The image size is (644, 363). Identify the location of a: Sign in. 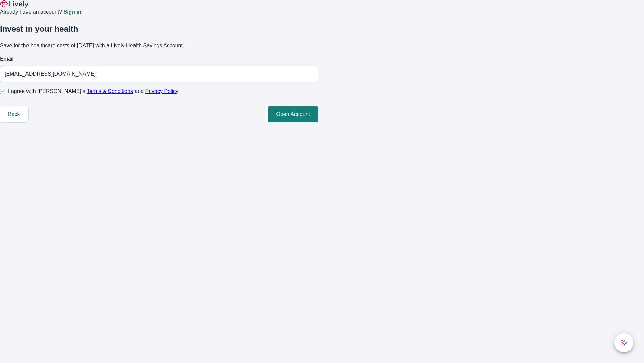
(72, 12).